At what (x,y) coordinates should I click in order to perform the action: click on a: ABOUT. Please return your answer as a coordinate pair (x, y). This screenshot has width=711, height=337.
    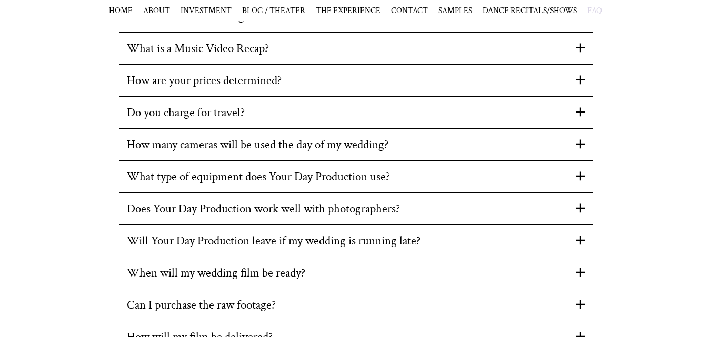
    Looking at the image, I should click on (156, 11).